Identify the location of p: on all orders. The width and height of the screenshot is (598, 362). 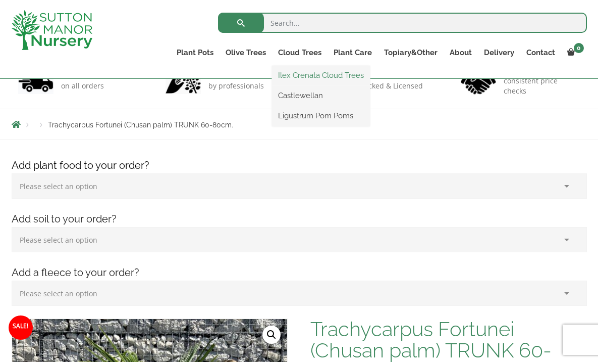
(86, 86).